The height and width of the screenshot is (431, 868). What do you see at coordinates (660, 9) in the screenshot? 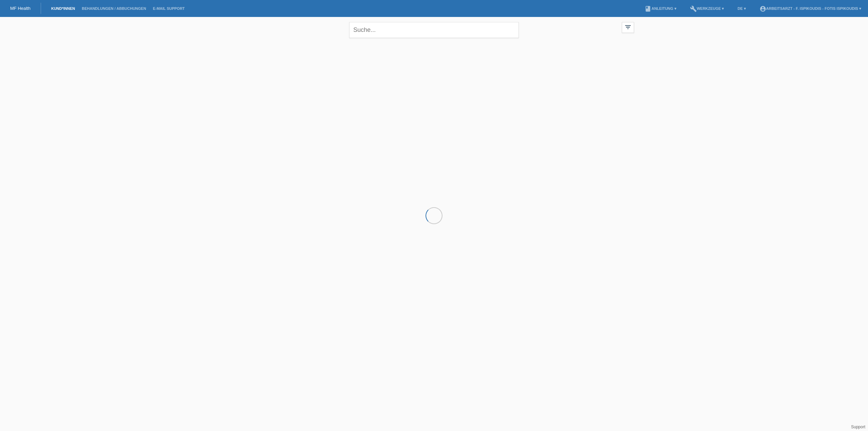
I see `a: bookAnleitung ▾` at bounding box center [660, 9].